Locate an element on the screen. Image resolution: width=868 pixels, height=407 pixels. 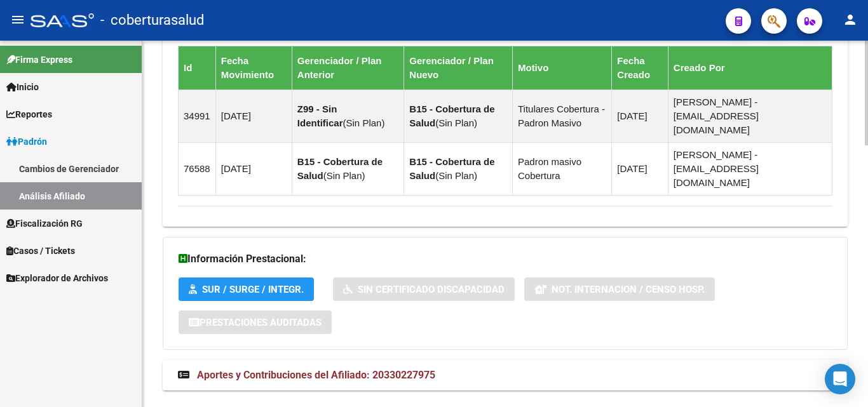
th: Fecha Movimiento is located at coordinates (253, 67).